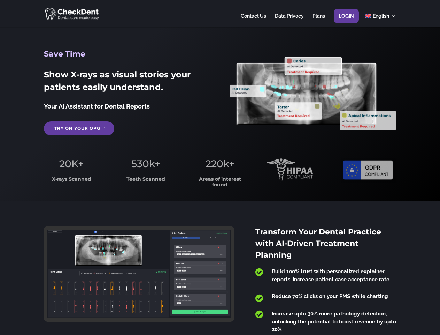  I want to click on a: Contact Us, so click(253, 20).